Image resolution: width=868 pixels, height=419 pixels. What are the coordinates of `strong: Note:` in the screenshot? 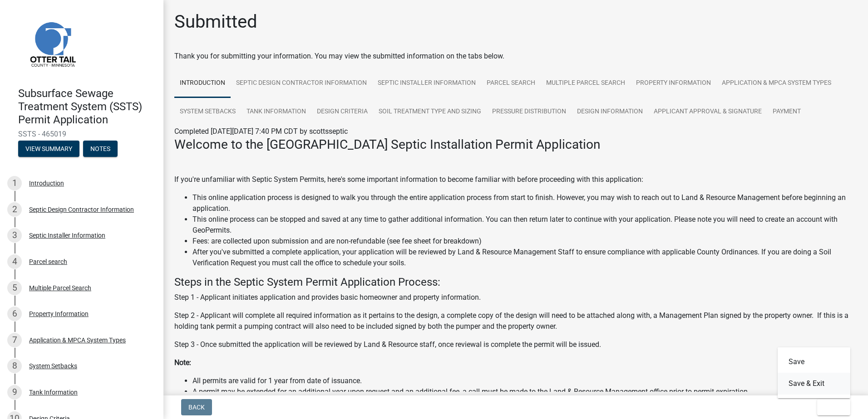 It's located at (182, 362).